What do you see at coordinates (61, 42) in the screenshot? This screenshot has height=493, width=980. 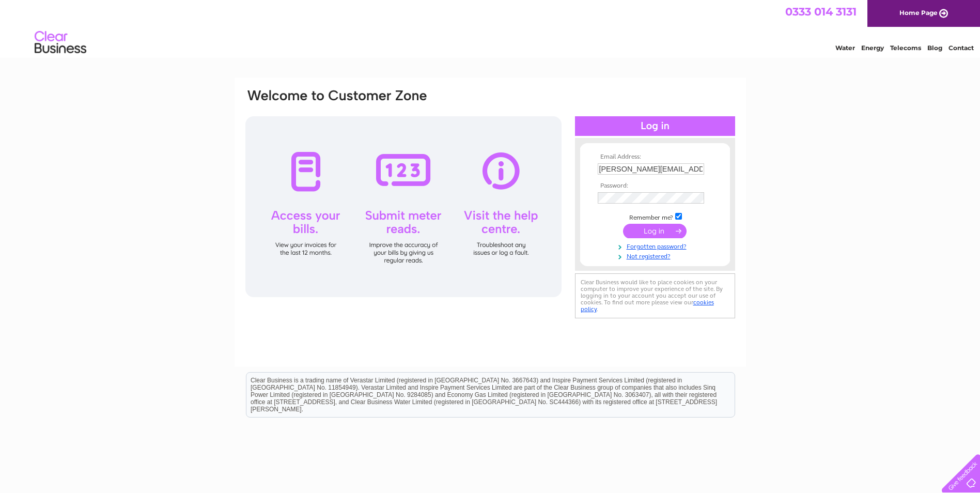 I see `img: logo.png` at bounding box center [61, 42].